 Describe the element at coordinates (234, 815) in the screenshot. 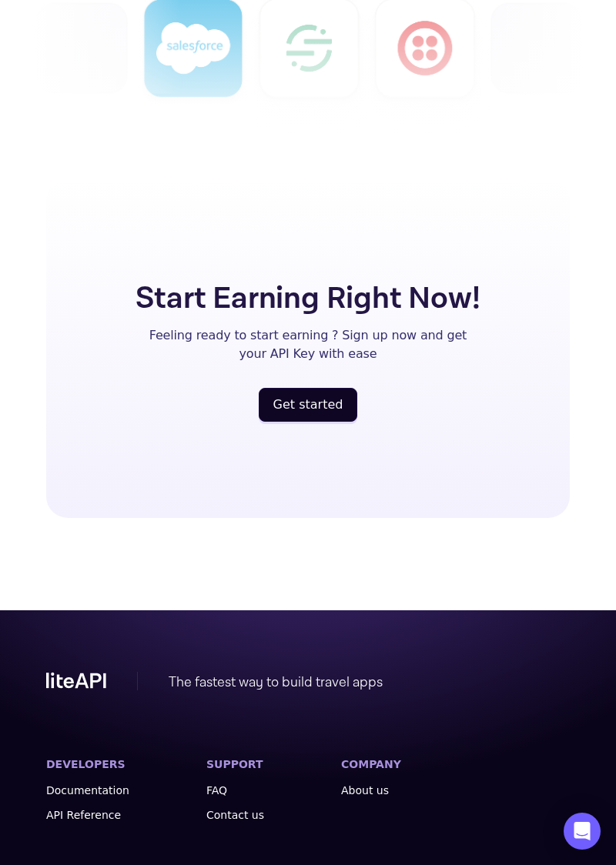

I see `a: Contact us` at that location.